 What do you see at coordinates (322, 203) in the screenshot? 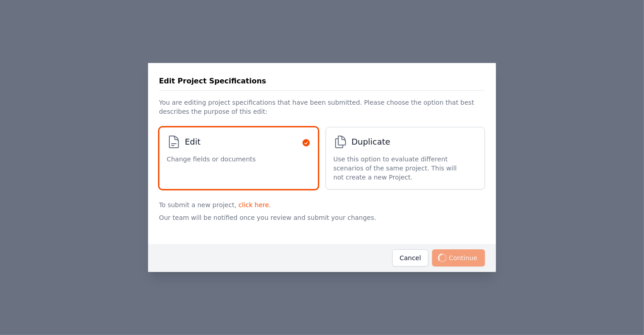
I see `p: To submit a new project, .` at bounding box center [322, 203].